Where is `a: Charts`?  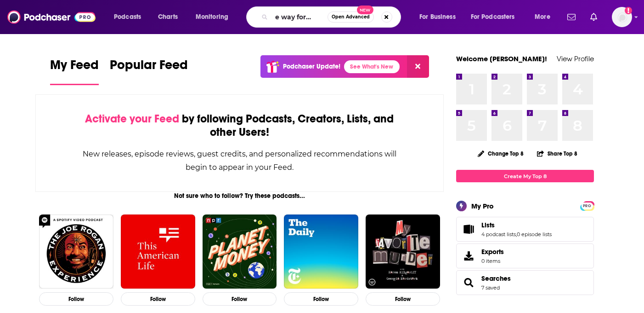
a: Charts is located at coordinates (168, 17).